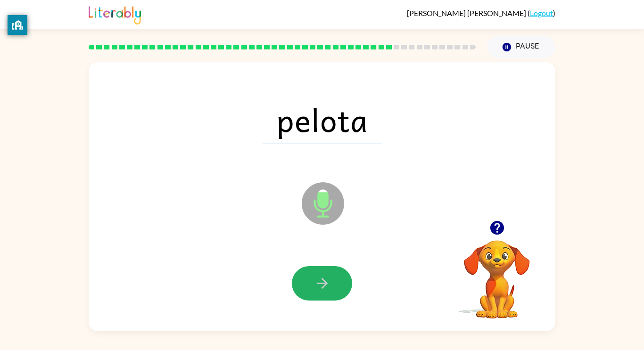  What do you see at coordinates (114, 14) in the screenshot?
I see `img: Literably` at bounding box center [114, 14].